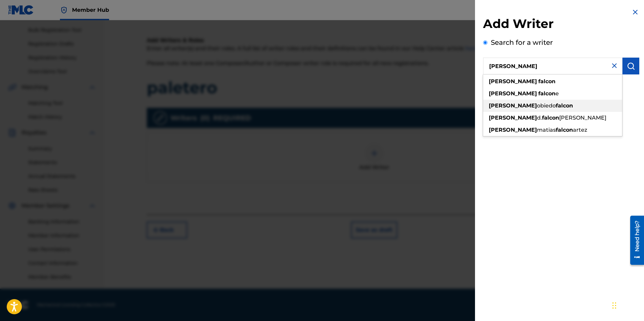 The image size is (644, 321). Describe the element at coordinates (561, 25) in the screenshot. I see `h2: Add Writer` at that location.